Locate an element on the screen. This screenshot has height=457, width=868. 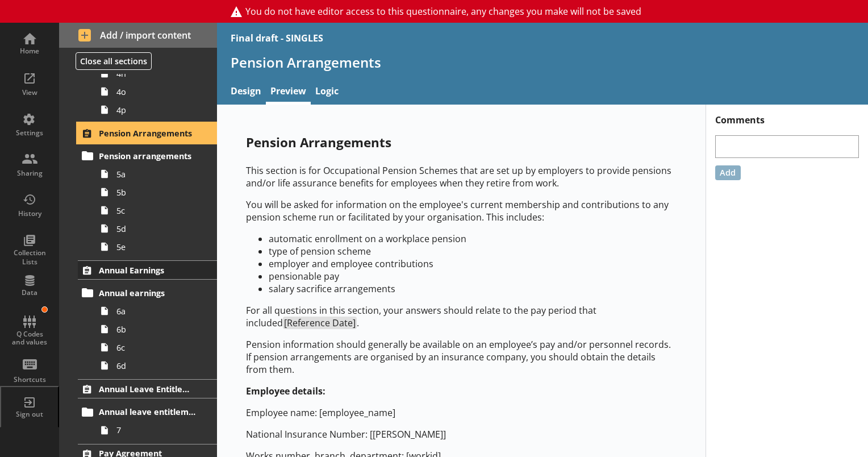
li: Annual EarningsAnnual earnings6a6b6c6d is located at coordinates (138, 317).